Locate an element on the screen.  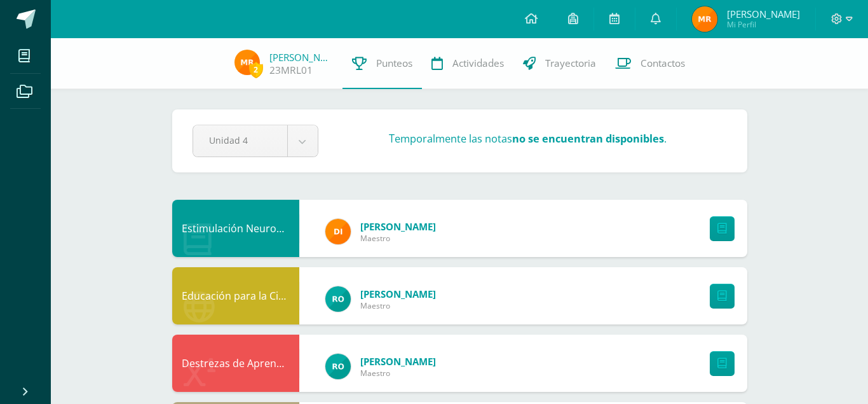
a: Trayectoria is located at coordinates (559, 64).